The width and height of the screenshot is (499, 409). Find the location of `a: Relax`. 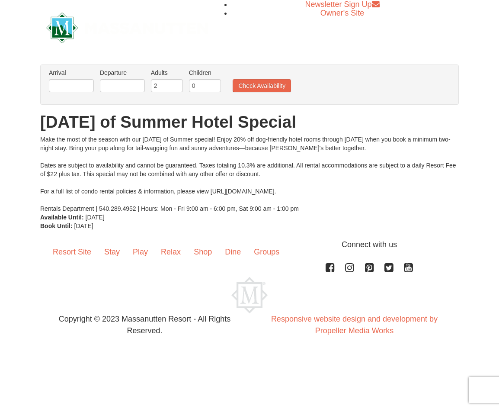

a: Relax is located at coordinates (171, 252).